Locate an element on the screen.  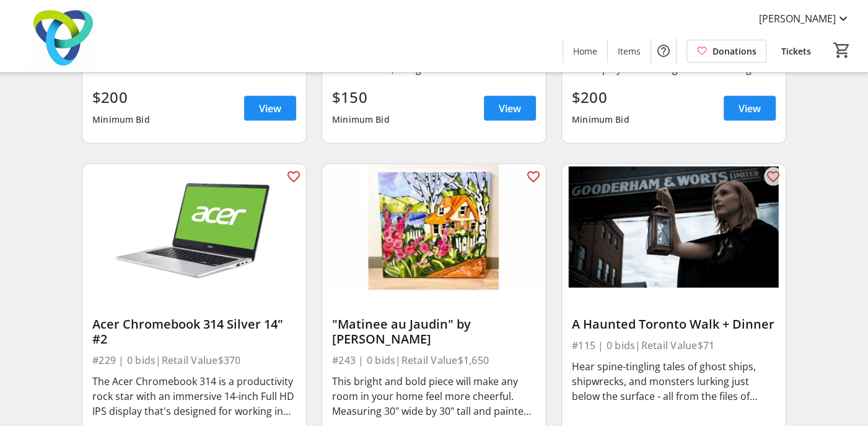
img: Trillium Health Partners Foundation's Logo is located at coordinates (63, 36).